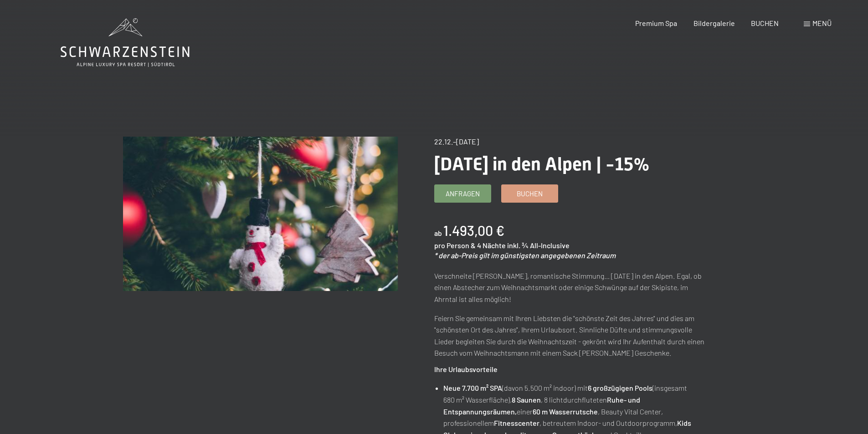 The width and height of the screenshot is (868, 434). I want to click on strong: Fitnesscenter, so click(517, 422).